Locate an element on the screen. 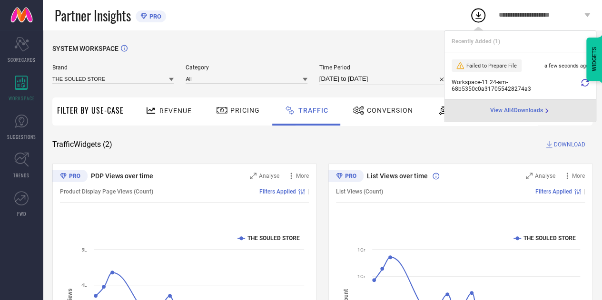  span: SCORECARDS is located at coordinates (21, 60).